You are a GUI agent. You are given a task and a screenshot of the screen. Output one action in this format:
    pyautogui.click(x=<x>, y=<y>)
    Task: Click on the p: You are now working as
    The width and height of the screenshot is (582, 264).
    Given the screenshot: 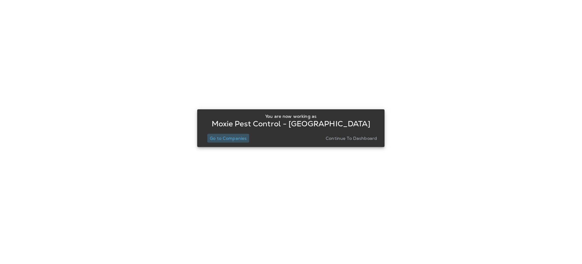 What is the action you would take?
    pyautogui.click(x=290, y=116)
    